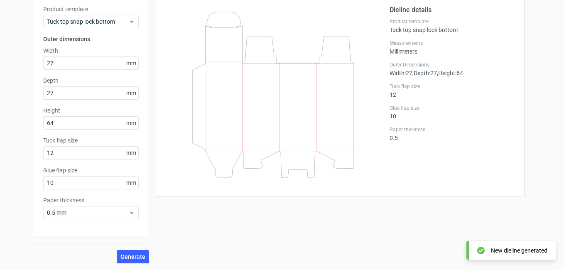  What do you see at coordinates (91, 39) in the screenshot?
I see `h3: Outer dimensions` at bounding box center [91, 39].